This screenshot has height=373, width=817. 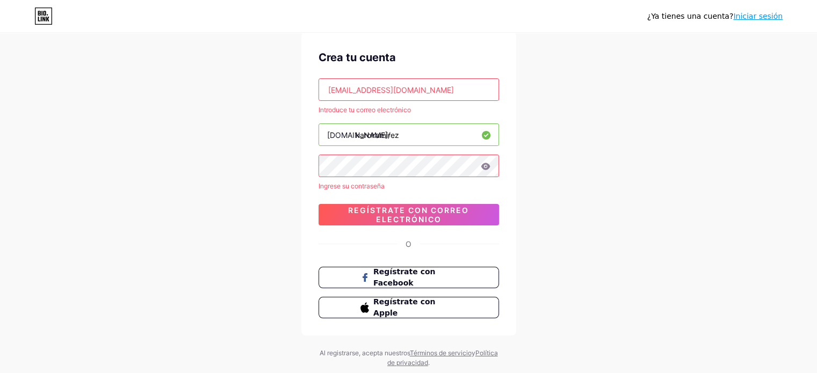 I want to click on font: Regístrate con correo electrónico, so click(x=408, y=215).